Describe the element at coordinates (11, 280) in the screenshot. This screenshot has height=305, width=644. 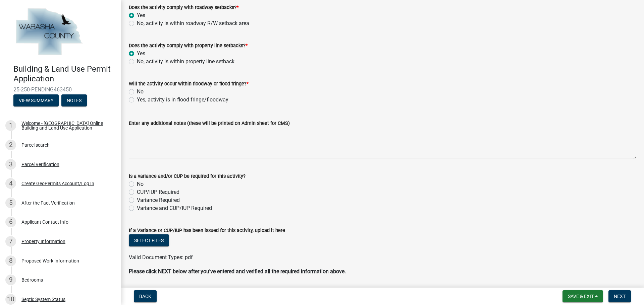
I see `div: 9` at that location.